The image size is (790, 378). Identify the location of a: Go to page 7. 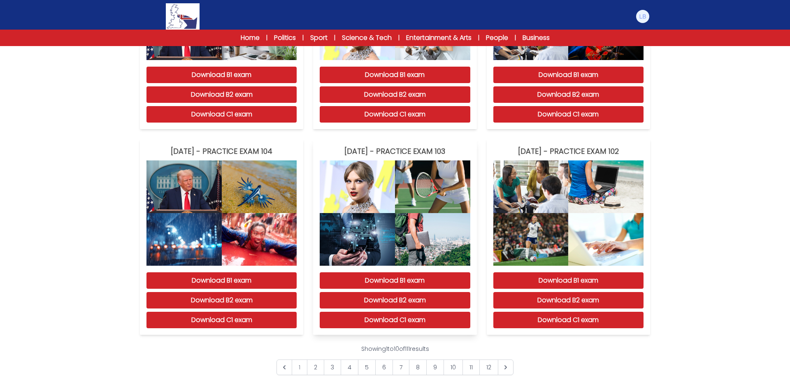
(401, 368).